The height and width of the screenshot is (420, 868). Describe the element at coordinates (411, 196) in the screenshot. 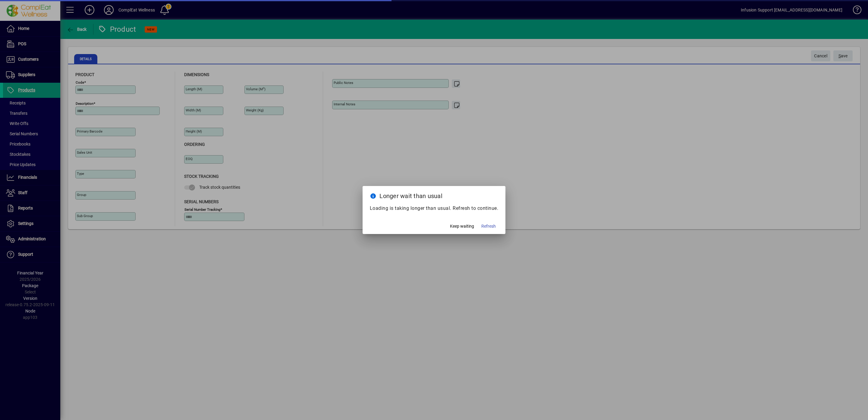

I see `span: Longer wait than usual` at that location.